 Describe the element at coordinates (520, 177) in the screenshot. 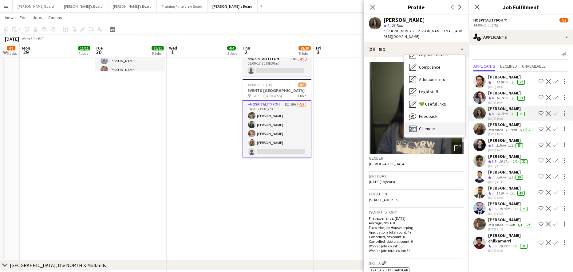

I see `div: 19` at that location.